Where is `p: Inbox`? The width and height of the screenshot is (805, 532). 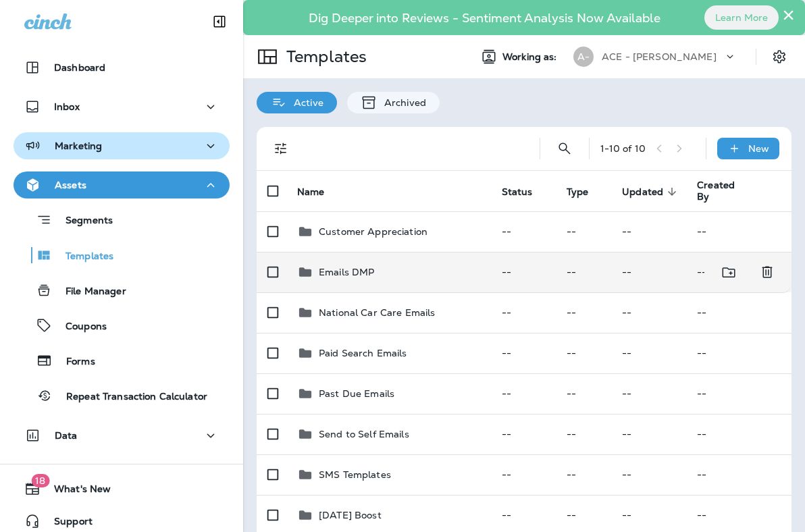
p: Inbox is located at coordinates (67, 106).